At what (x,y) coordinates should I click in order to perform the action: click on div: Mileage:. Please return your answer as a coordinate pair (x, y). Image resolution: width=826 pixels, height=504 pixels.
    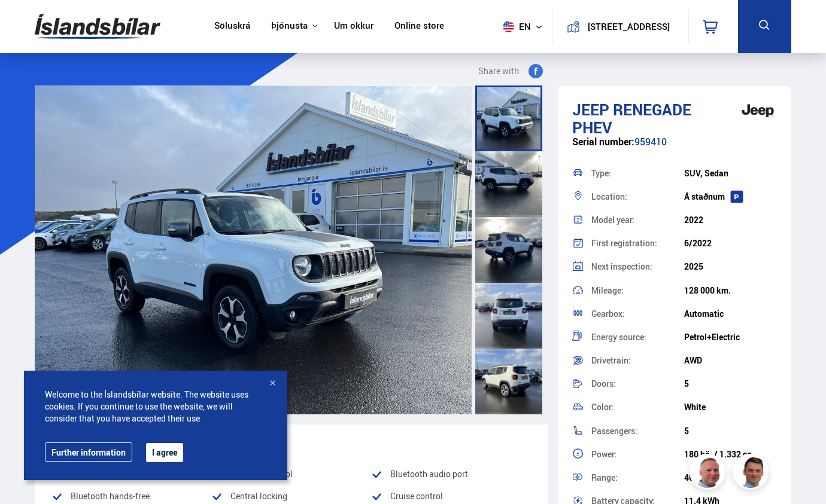
    Looking at the image, I should click on (637, 291).